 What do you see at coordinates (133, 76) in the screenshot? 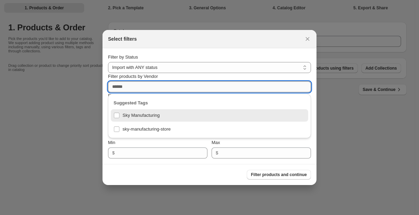
I see `span: Filter products by Vendor` at bounding box center [133, 76].